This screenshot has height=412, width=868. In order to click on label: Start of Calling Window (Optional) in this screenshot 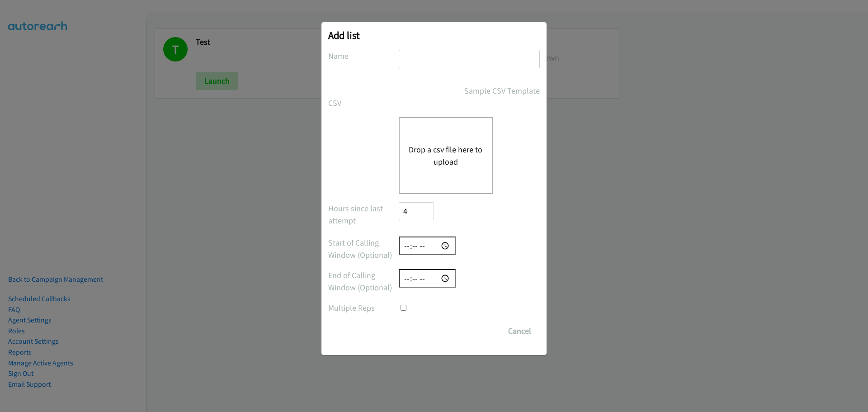, I will do `click(363, 249)`.